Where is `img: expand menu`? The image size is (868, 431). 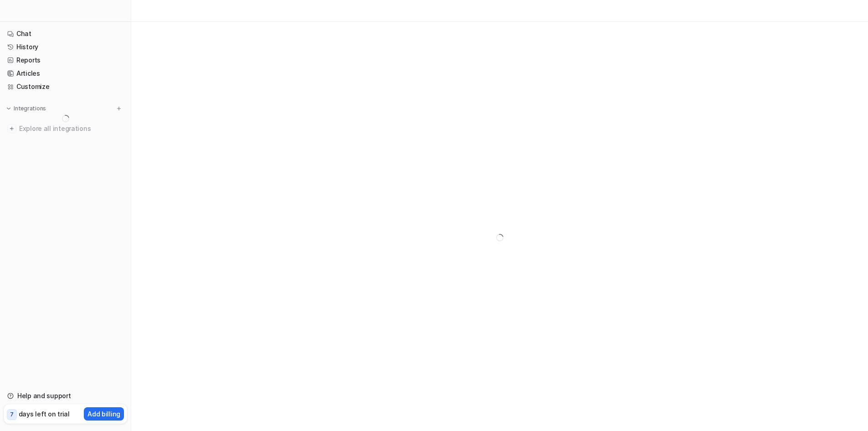 img: expand menu is located at coordinates (9, 109).